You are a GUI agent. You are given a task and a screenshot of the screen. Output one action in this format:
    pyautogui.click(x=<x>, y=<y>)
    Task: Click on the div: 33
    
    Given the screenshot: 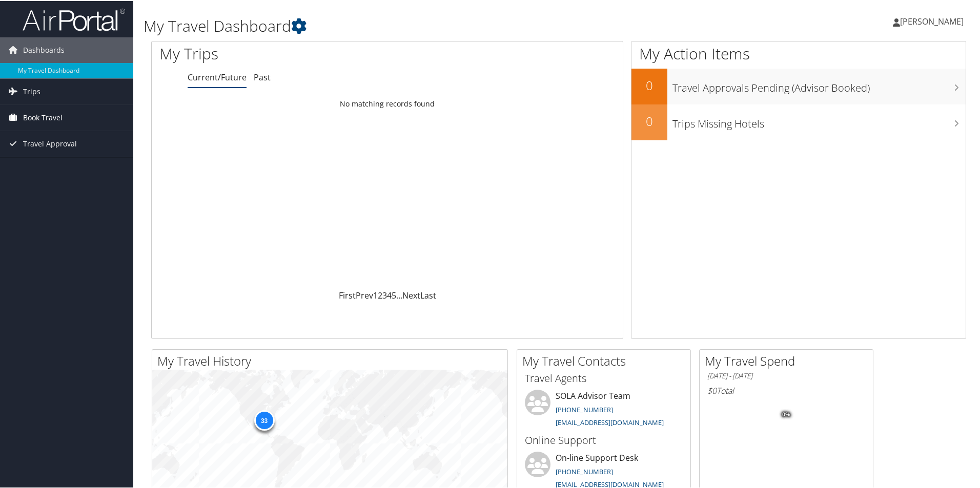 What is the action you would take?
    pyautogui.click(x=264, y=419)
    